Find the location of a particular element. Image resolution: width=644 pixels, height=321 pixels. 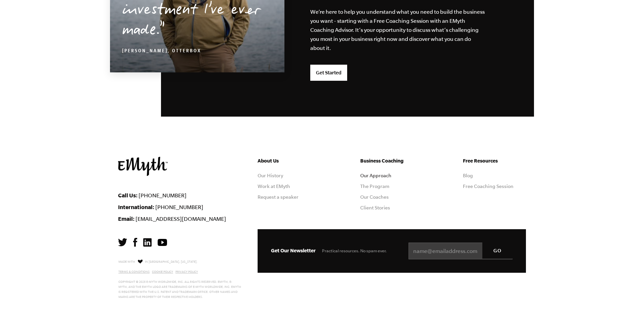

h5: About Us is located at coordinates (289, 160).